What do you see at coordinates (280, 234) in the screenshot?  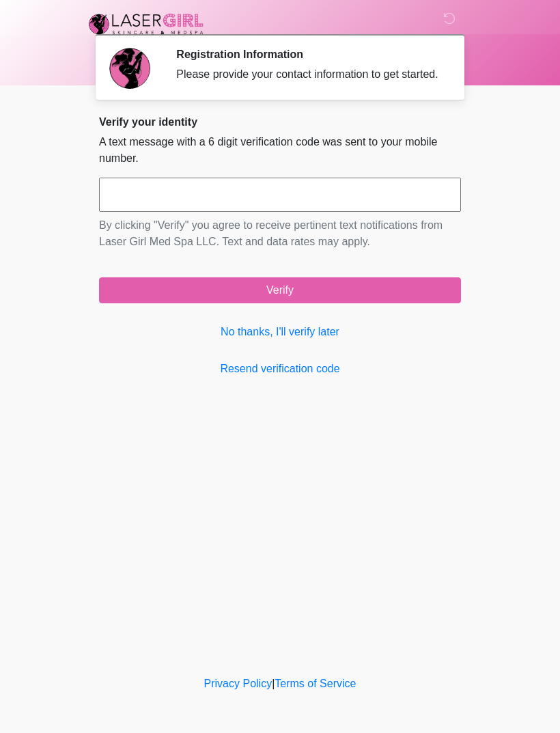 I see `p: By clicking "Verify" you agree to receive pertinent text notifications from Laser Girl Med Spa LL...` at bounding box center [280, 234].